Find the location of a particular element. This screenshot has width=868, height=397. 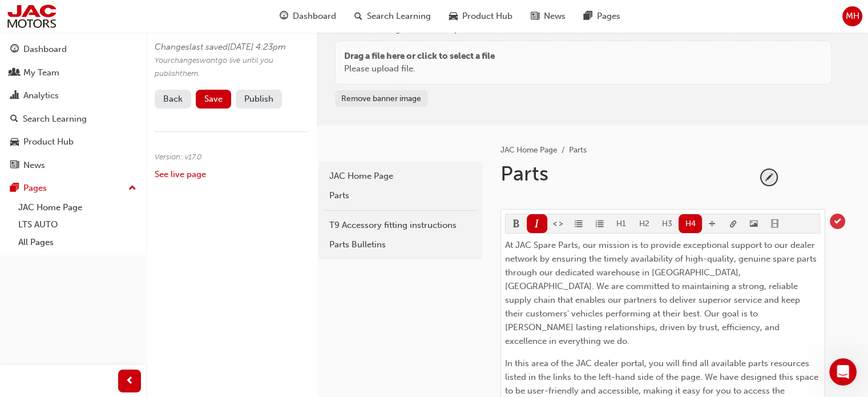

a: All Pages is located at coordinates (77, 242).